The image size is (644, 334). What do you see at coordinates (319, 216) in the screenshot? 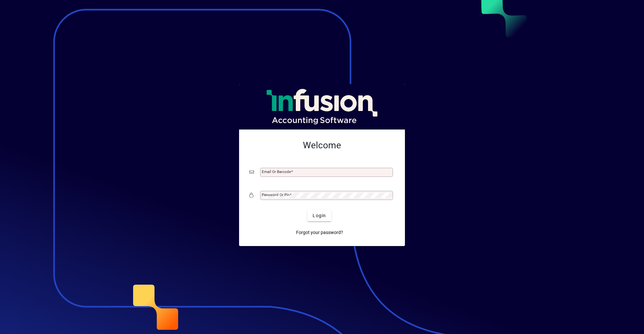
I see `span: Login` at bounding box center [319, 216].